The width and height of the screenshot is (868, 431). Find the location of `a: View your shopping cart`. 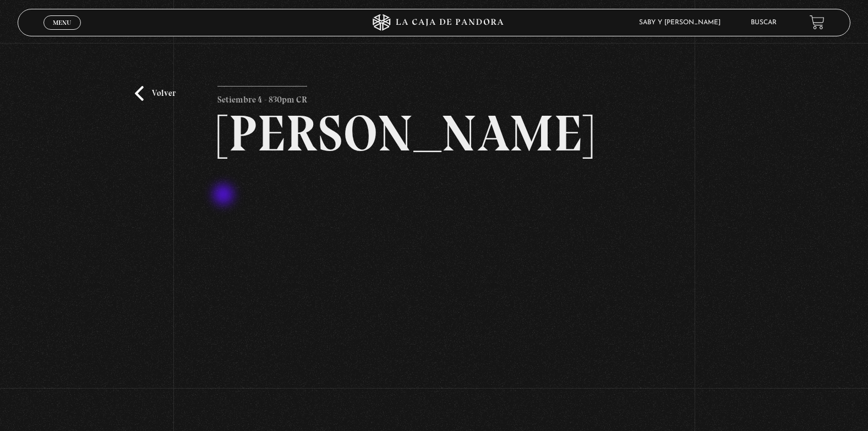

a: View your shopping cart is located at coordinates (817, 22).